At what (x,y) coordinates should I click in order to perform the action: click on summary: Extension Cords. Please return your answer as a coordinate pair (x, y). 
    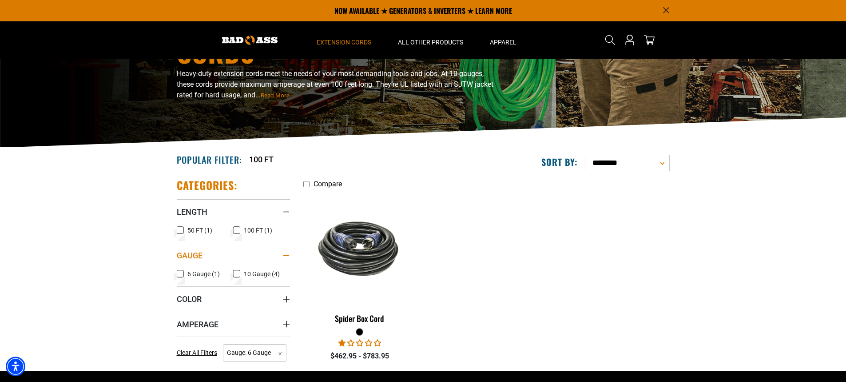
    Looking at the image, I should click on (344, 40).